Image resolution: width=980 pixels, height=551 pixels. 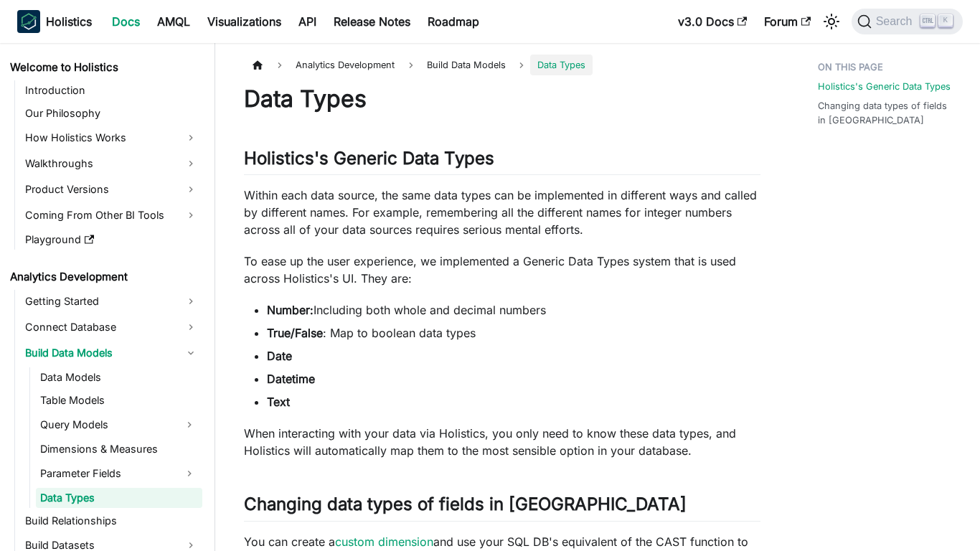 What do you see at coordinates (104, 277) in the screenshot?
I see `a: Analytics Development` at bounding box center [104, 277].